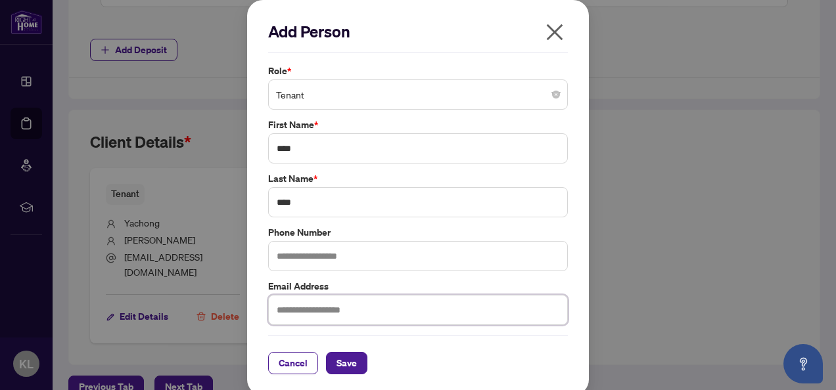 The height and width of the screenshot is (390, 836). I want to click on span: Save, so click(346, 363).